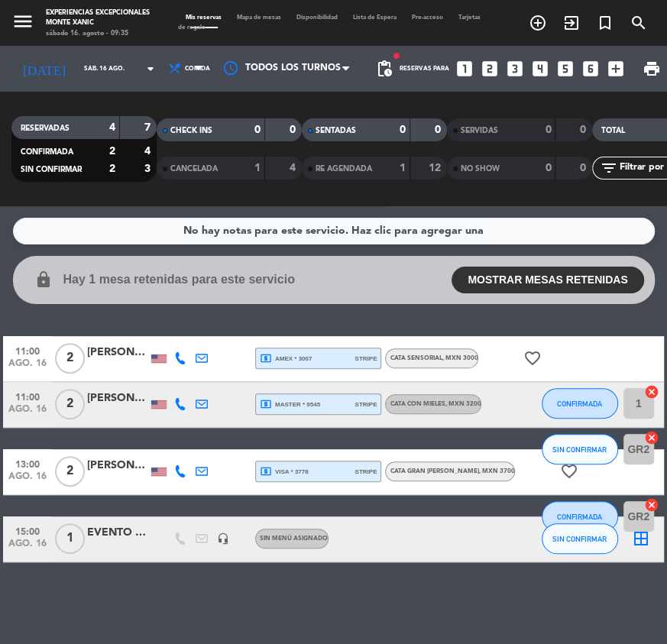 This screenshot has height=644, width=667. I want to click on span: RESERVAR MESA, so click(538, 23).